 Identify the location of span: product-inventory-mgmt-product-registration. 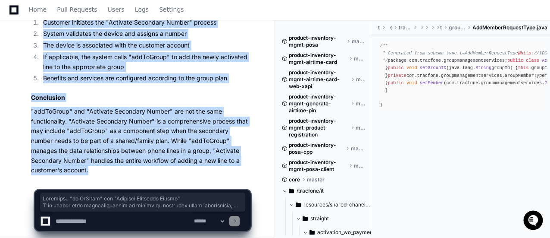
(319, 128).